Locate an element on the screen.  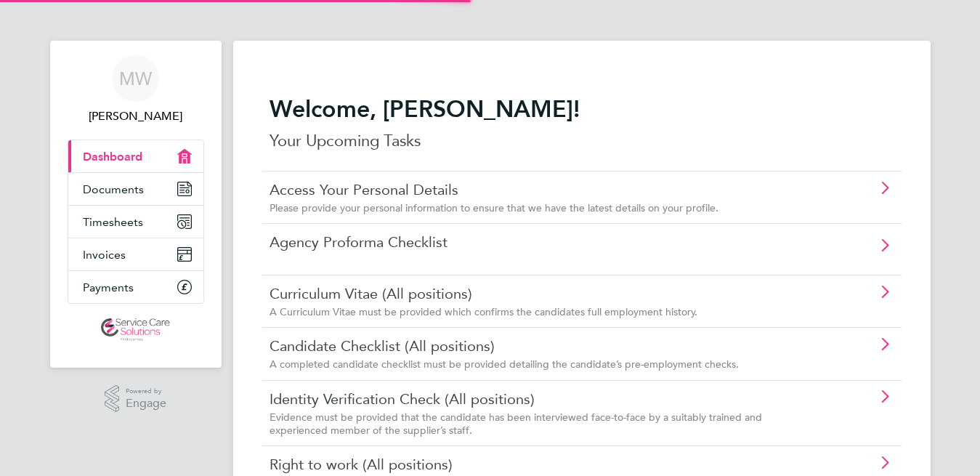
span: Mark Woodsworth is located at coordinates (135, 117).